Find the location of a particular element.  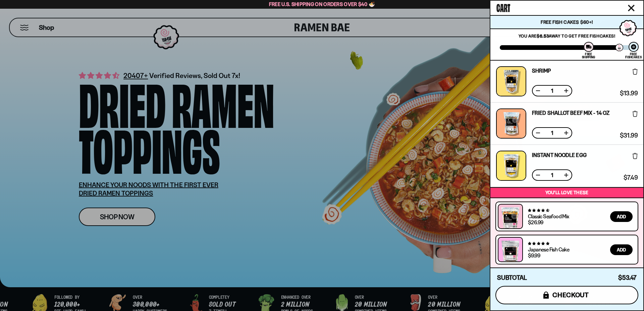

p: You’ll love these is located at coordinates (567, 192).